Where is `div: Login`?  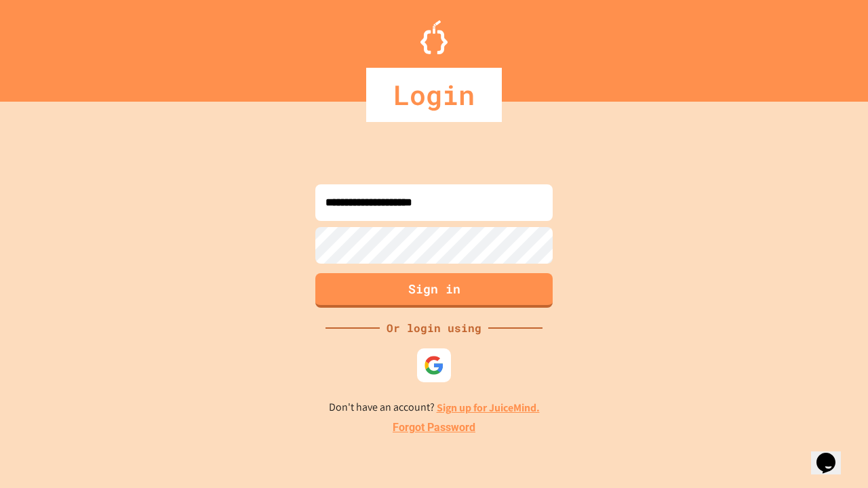 div: Login is located at coordinates (434, 95).